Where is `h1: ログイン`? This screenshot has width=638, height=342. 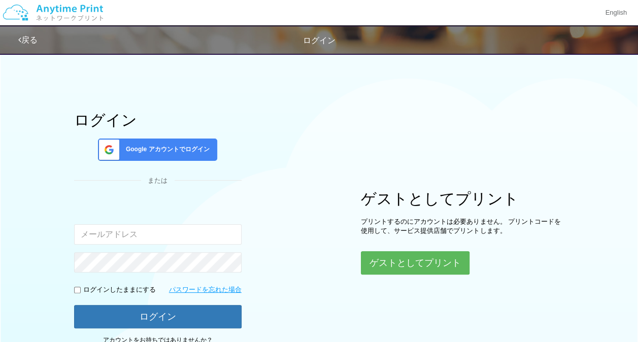 h1: ログイン is located at coordinates (158, 120).